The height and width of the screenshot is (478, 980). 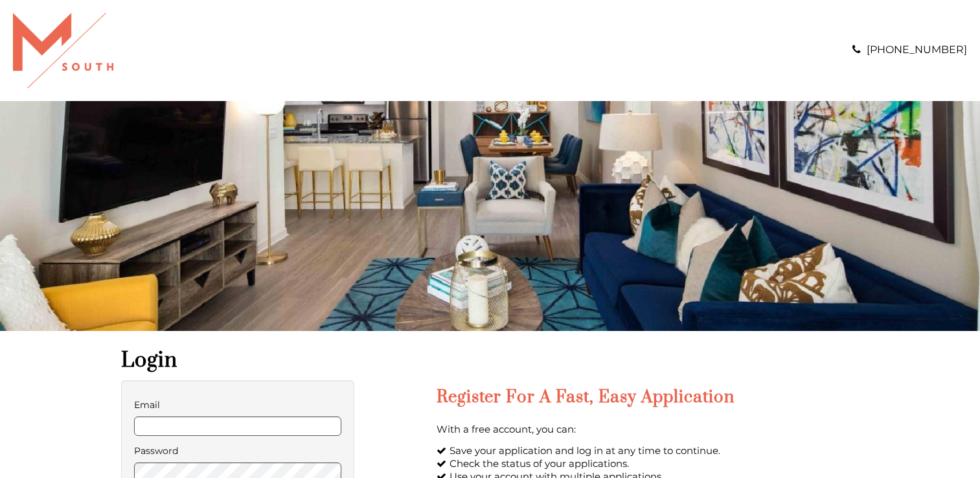 I want to click on p: With a free account, you can:, so click(x=648, y=429).